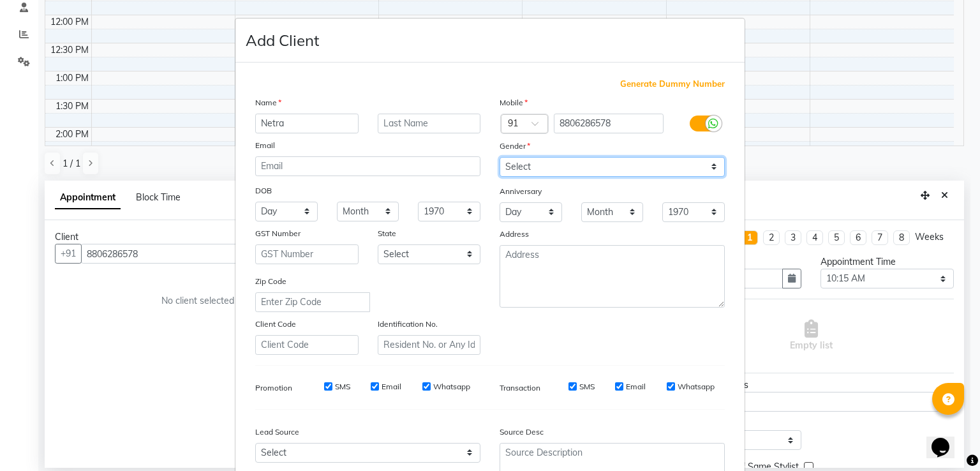 This screenshot has width=980, height=471. I want to click on label: GST Number, so click(277, 234).